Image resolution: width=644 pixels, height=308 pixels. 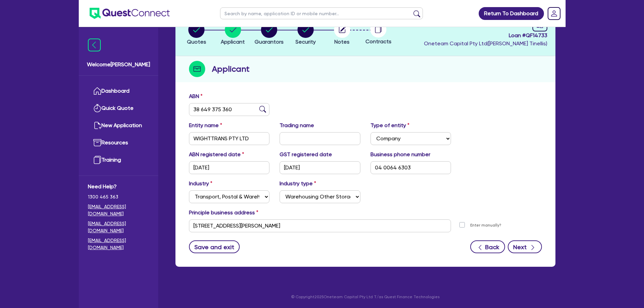 I want to click on label: Type of entity, so click(x=390, y=126).